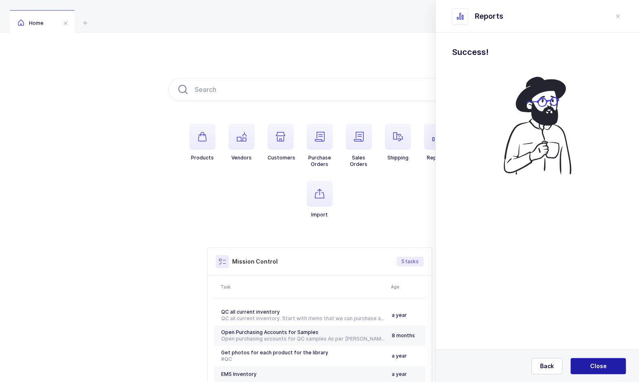 The width and height of the screenshot is (639, 382). Describe the element at coordinates (547, 366) in the screenshot. I see `button: Back` at that location.